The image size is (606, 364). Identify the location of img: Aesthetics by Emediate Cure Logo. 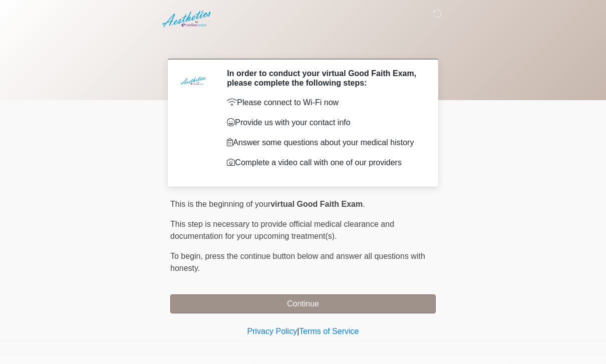
(188, 19).